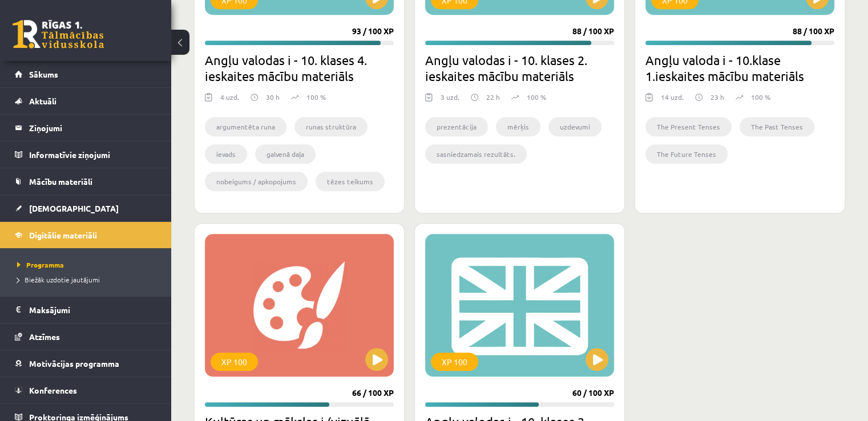 The width and height of the screenshot is (868, 421). I want to click on li: runas struktūra, so click(331, 126).